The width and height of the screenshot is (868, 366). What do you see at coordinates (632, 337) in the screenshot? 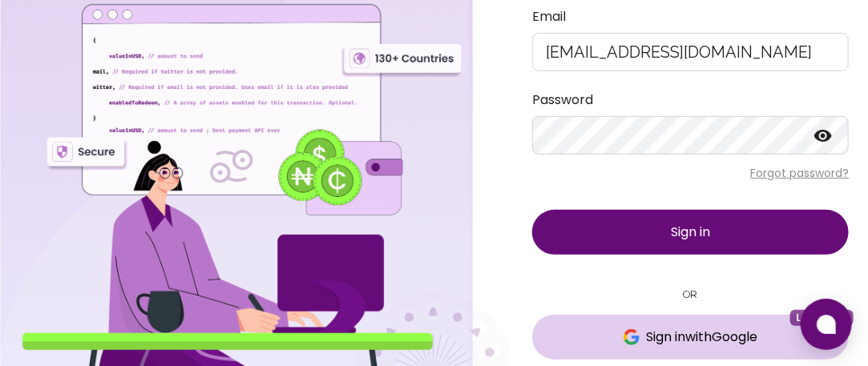
I see `img: Google` at bounding box center [632, 337].